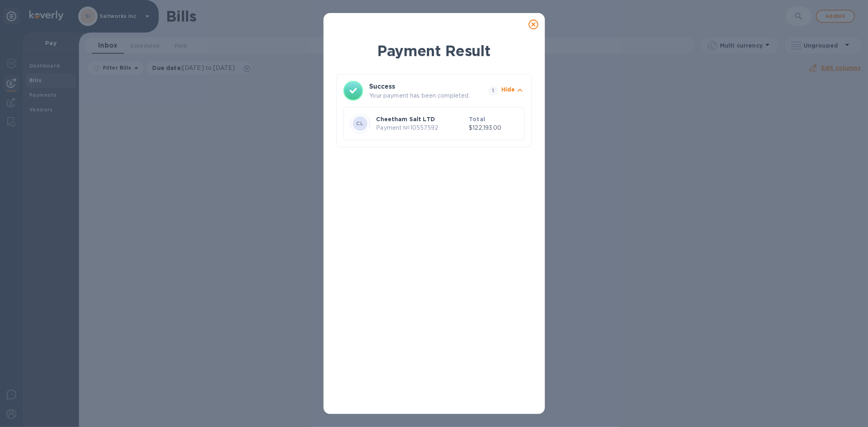 This screenshot has height=427, width=868. What do you see at coordinates (493, 128) in the screenshot?
I see `p: $122,193.00` at bounding box center [493, 128].